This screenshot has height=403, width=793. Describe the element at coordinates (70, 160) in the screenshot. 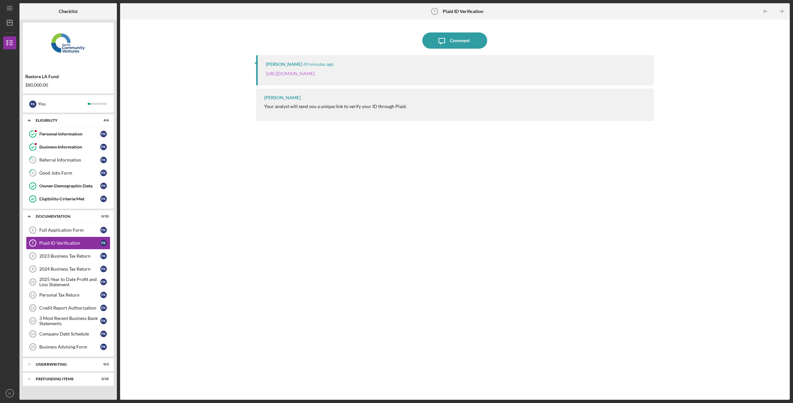

I see `div: Referral Information` at that location.